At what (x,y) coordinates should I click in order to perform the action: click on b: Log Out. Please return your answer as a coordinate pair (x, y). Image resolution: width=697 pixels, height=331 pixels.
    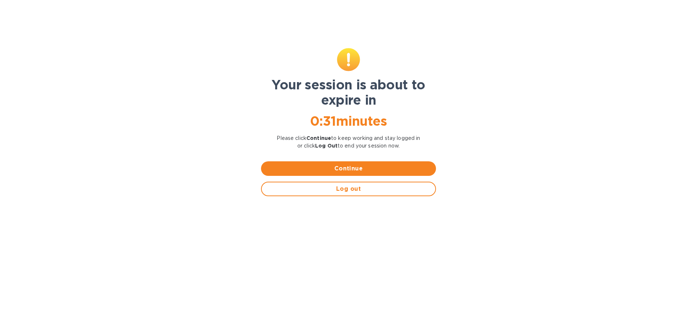
    Looking at the image, I should click on (327, 146).